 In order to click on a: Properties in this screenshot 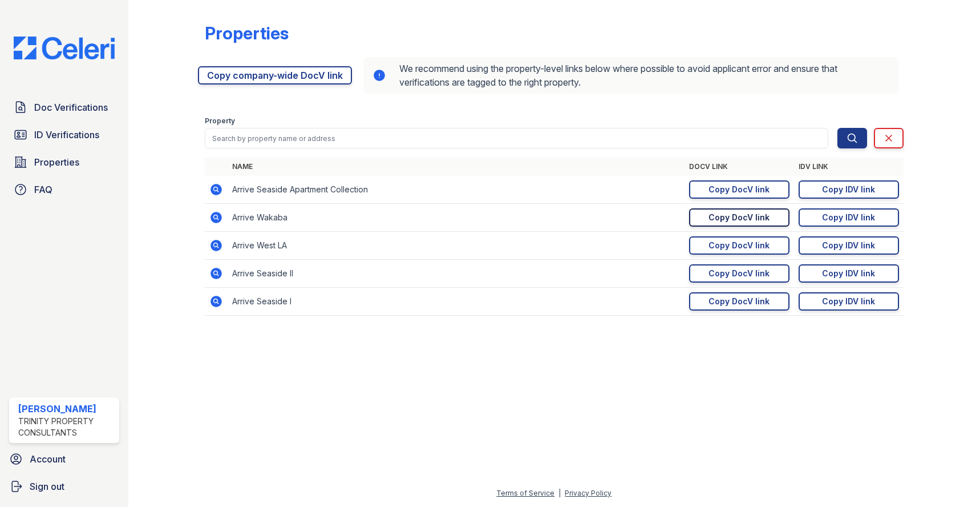, I will do `click(64, 162)`.